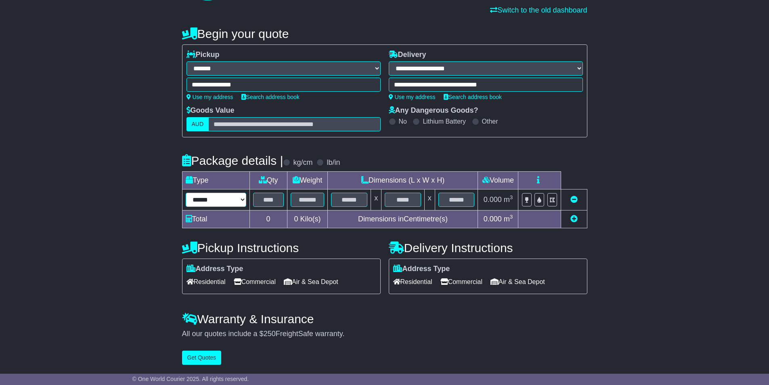 The height and width of the screenshot is (385, 769). I want to click on label: kg/cm, so click(303, 163).